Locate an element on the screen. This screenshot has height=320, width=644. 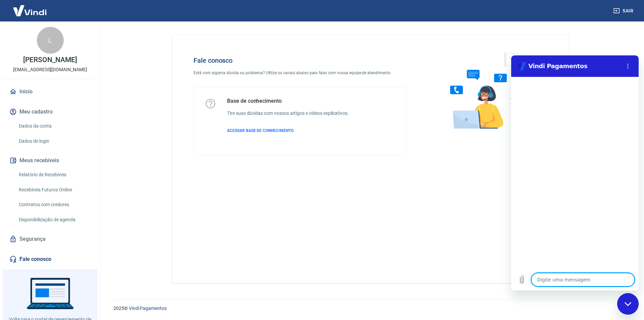
p: Está com alguma dúvida ou problema? Utilize os canais abaixo para falar com nossa equipe de atend... is located at coordinates (300, 73).